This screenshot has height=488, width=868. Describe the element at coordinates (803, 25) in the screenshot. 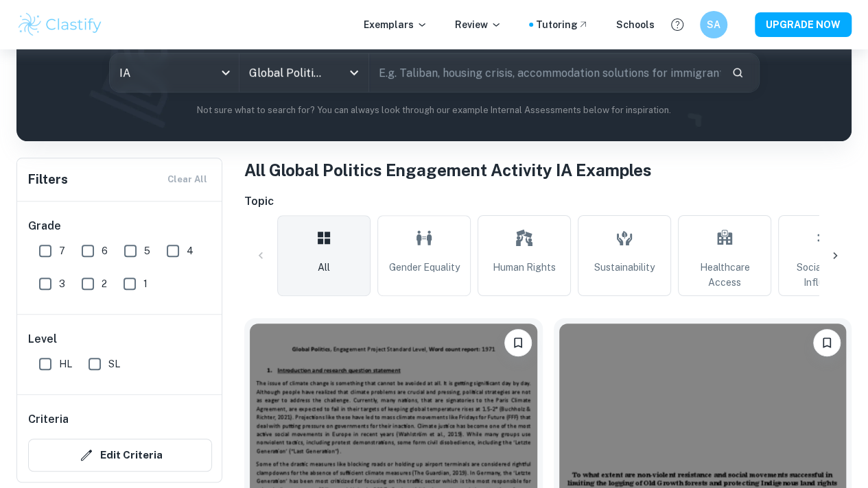

I see `button: UPGRADE NOW` at that location.